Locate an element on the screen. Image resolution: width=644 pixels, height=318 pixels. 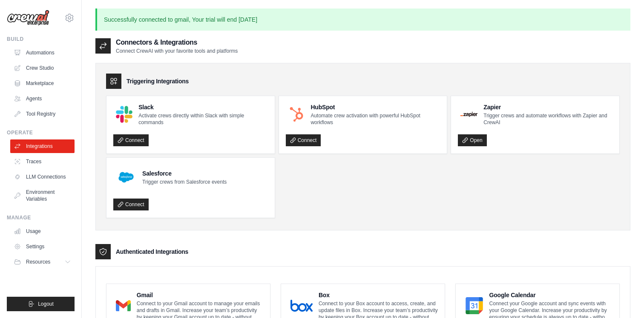
img: Zapier Logo is located at coordinates (469, 114).